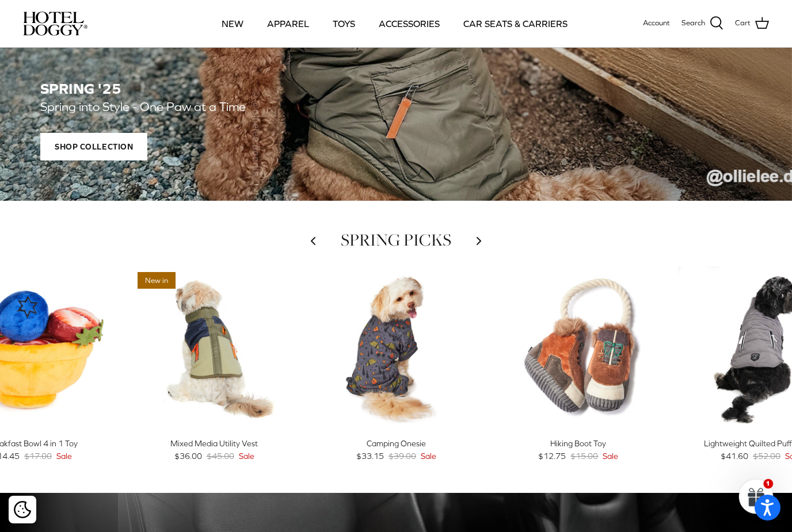  I want to click on a: CAR SEATS & CARRIERS, so click(515, 23).